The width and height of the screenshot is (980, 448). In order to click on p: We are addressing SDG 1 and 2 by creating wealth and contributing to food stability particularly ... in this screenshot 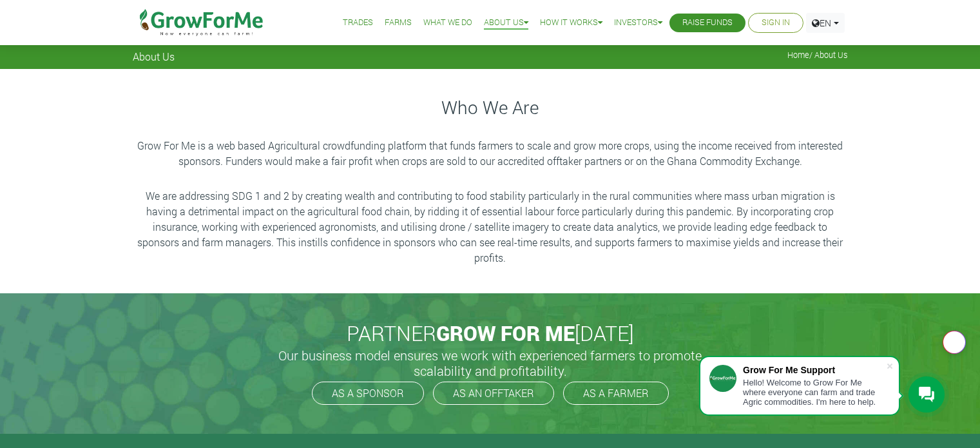, I will do `click(491, 227)`.